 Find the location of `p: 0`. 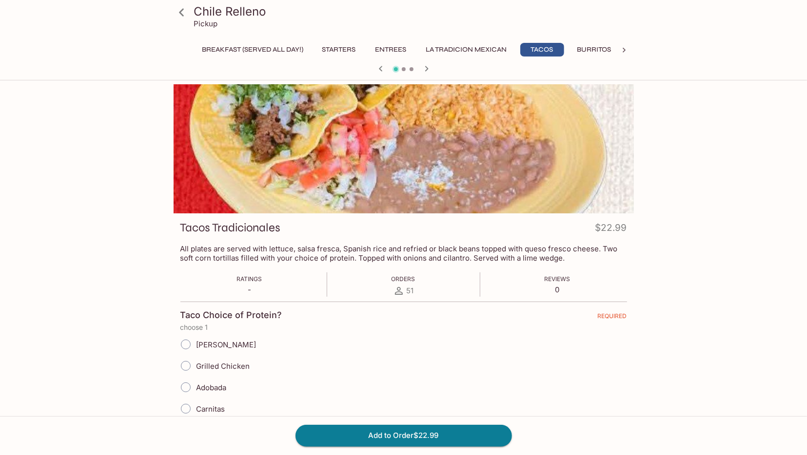

p: 0 is located at coordinates (557, 290).